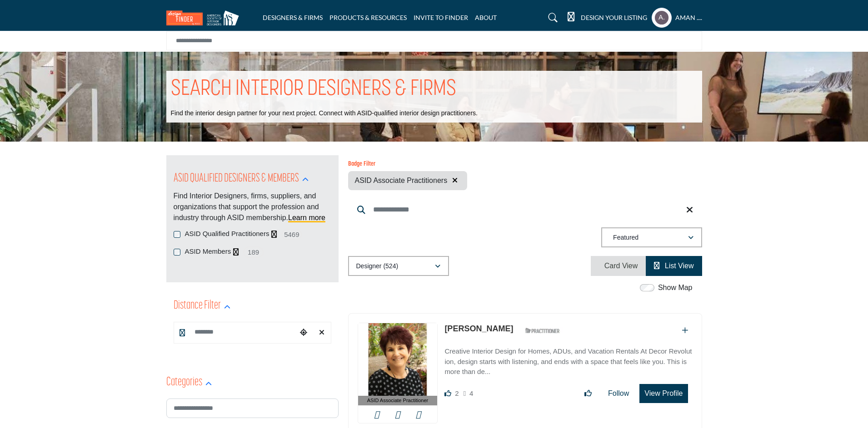 This screenshot has height=428, width=868. I want to click on input: Search Solutions, so click(434, 41).